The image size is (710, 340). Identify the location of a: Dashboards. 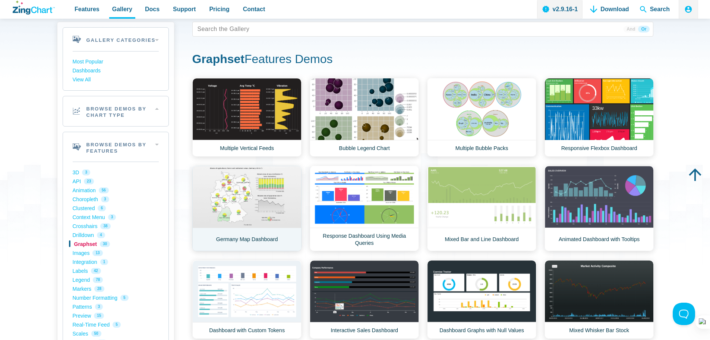
(116, 71).